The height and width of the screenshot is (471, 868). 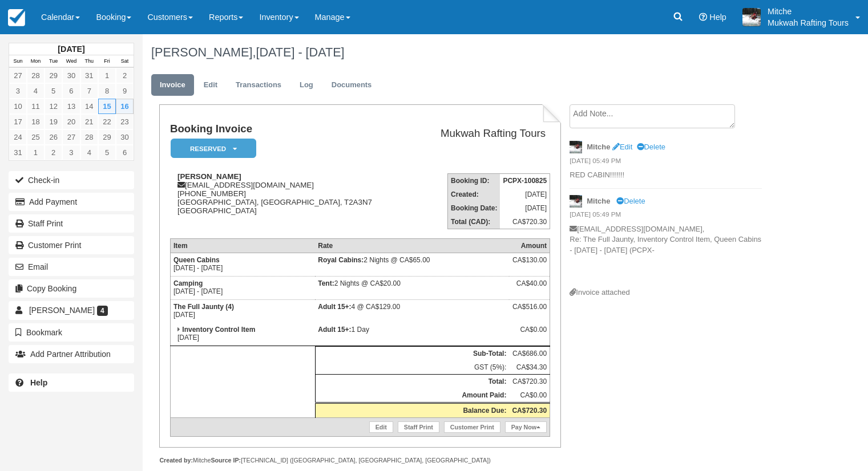 What do you see at coordinates (529, 312) in the screenshot?
I see `div: CA$516.00` at bounding box center [529, 312].